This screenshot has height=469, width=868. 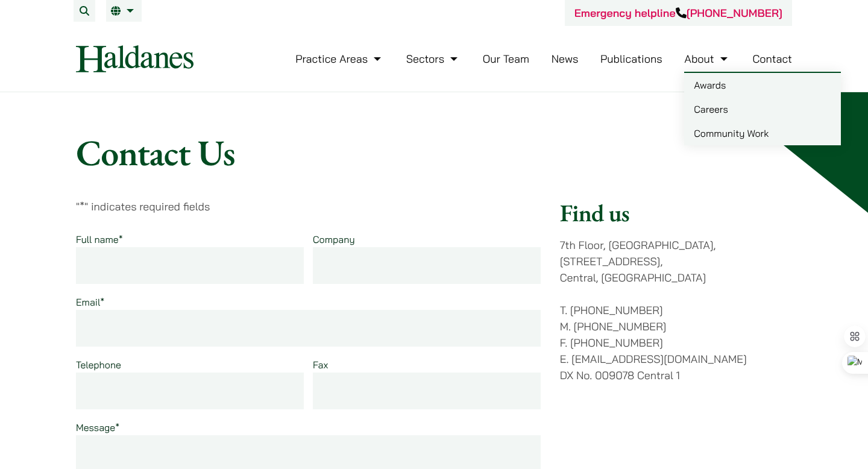 What do you see at coordinates (676, 213) in the screenshot?
I see `h2: Find us` at bounding box center [676, 213].